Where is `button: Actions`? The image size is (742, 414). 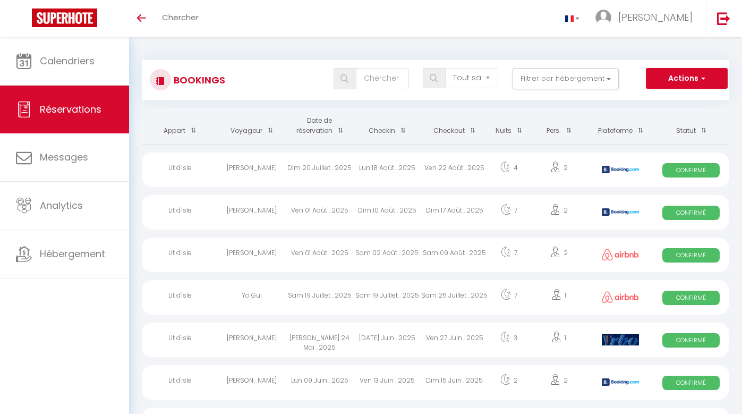
button: Actions is located at coordinates (687, 79).